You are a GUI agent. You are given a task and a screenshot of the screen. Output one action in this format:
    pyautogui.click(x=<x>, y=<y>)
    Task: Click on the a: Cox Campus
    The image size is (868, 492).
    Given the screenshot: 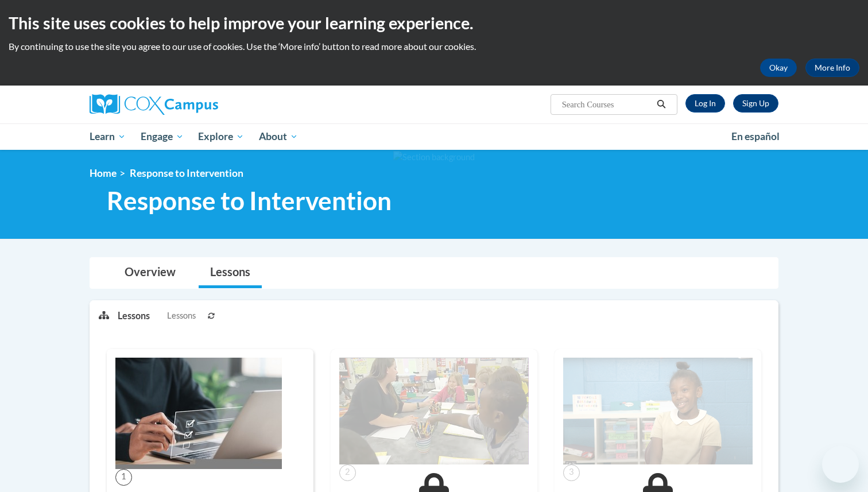 What is the action you would take?
    pyautogui.click(x=199, y=104)
    